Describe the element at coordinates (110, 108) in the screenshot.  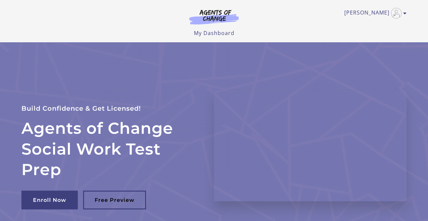
I see `p: Build Confidence & Get Licensed!` at that location.